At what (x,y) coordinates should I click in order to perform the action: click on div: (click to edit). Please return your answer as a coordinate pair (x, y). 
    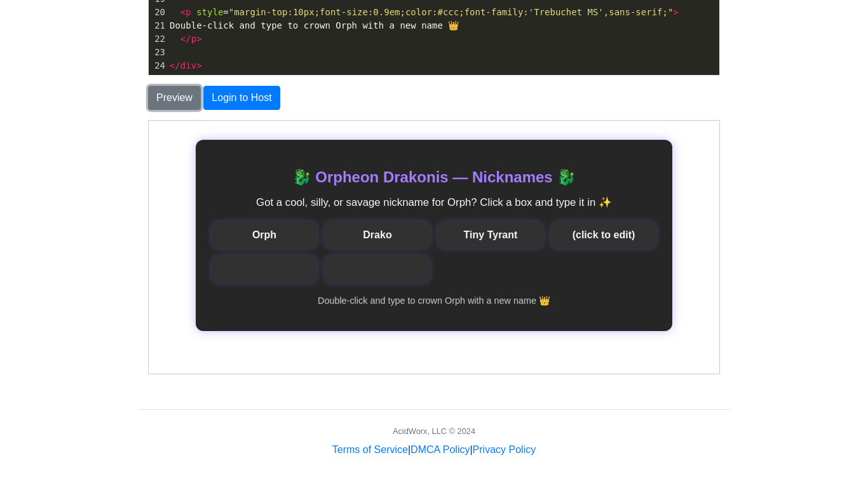
    Looking at the image, I should click on (455, 114).